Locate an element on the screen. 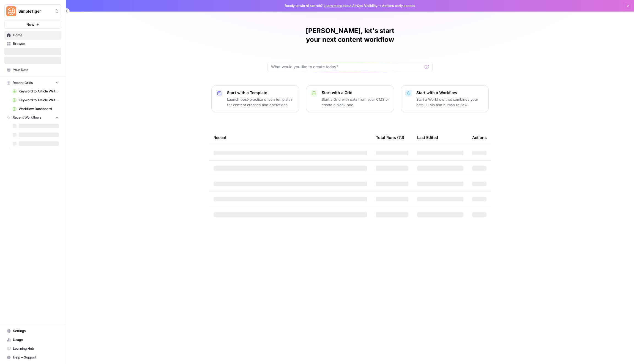  span: SimpleTiger is located at coordinates (35, 12).